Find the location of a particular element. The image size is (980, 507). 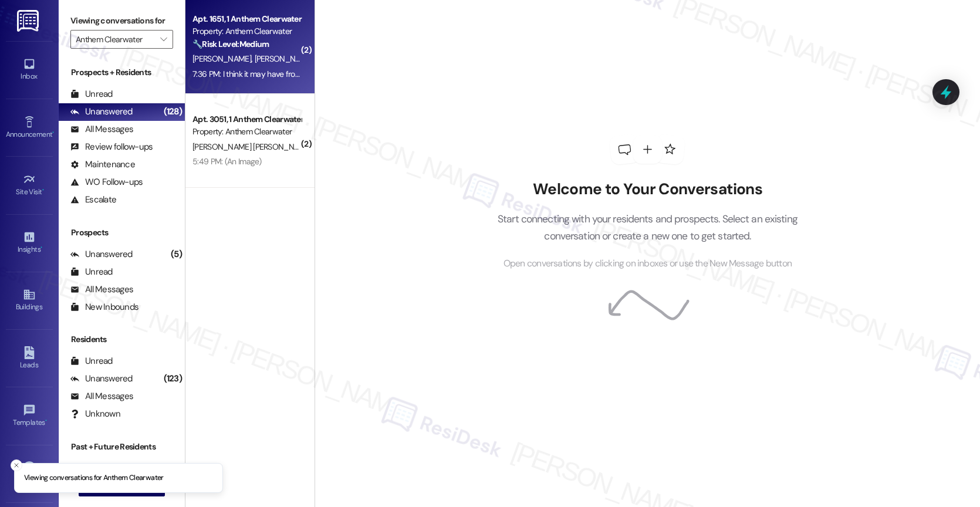

a: Account is located at coordinates (29, 473).